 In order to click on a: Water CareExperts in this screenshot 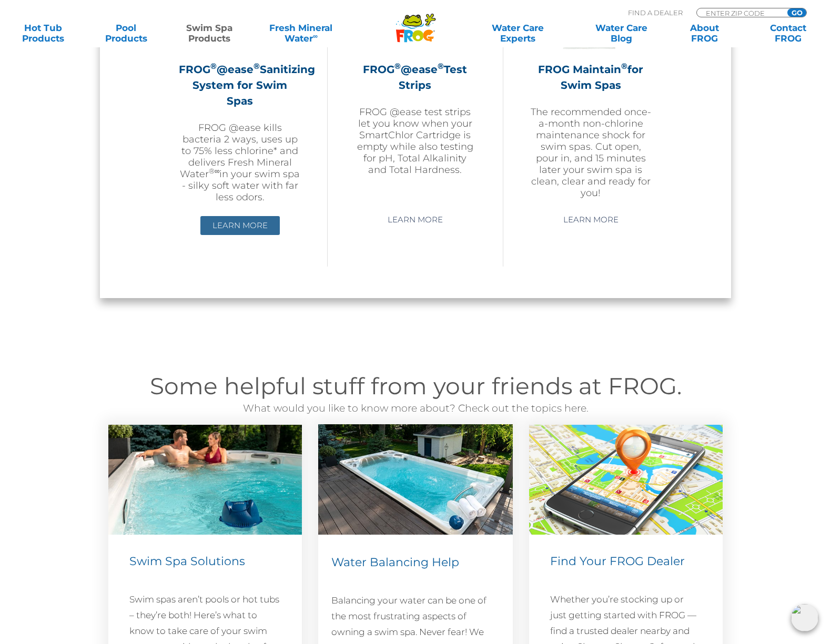, I will do `click(518, 33)`.